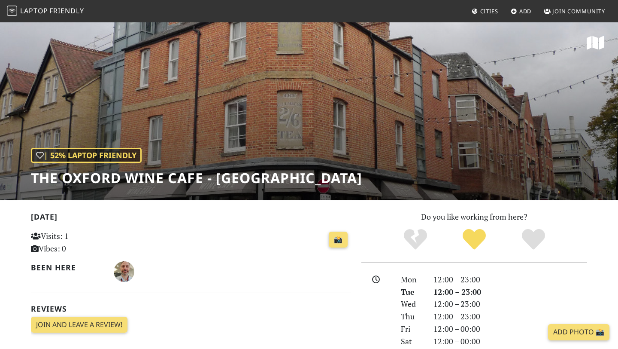 The image size is (618, 349). I want to click on a: LaptopFriendly LaptopFriendly, so click(46, 11).